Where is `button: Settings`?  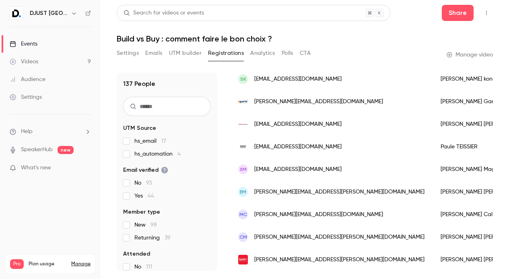
button: Settings is located at coordinates (128, 53).